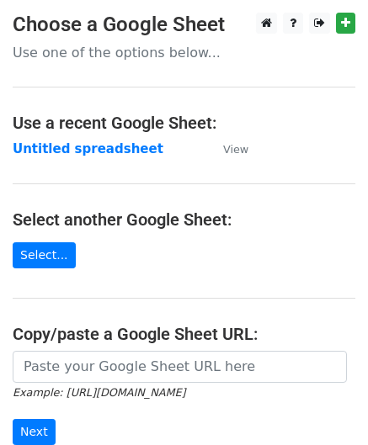 This screenshot has height=445, width=368. What do you see at coordinates (34, 432) in the screenshot?
I see `input: Next` at bounding box center [34, 432].